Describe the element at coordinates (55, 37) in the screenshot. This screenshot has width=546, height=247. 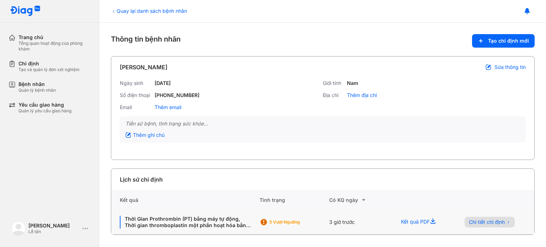
I see `div: Trang chủ` at that location.